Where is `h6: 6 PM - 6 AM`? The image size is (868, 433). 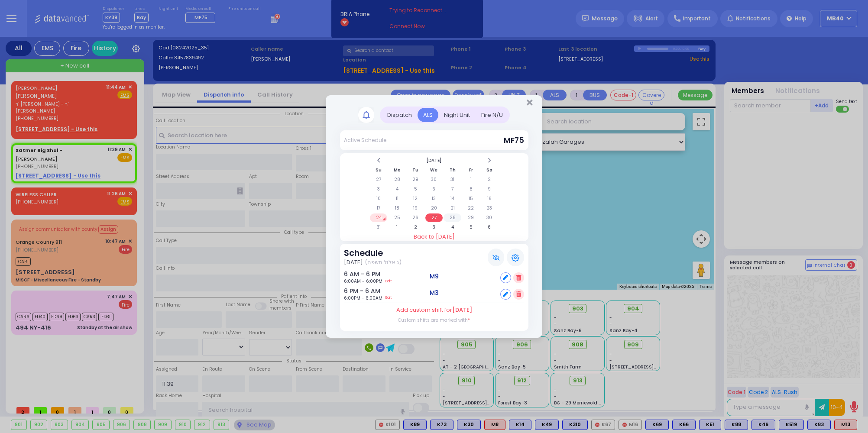
h6: 6 PM - 6 AM is located at coordinates (355, 291).